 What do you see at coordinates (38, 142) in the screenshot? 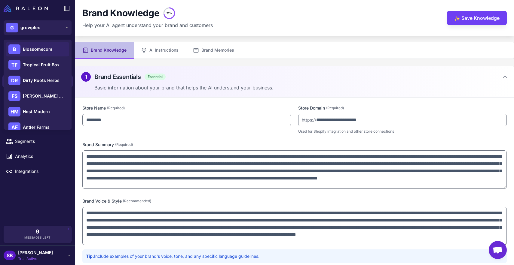
I see `a: Segments` at bounding box center [38, 142].